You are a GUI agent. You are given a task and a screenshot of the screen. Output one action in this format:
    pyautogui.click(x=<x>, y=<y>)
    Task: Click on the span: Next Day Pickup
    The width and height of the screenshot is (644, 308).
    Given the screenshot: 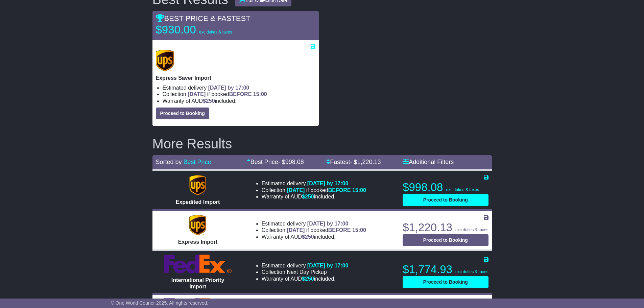 What is the action you would take?
    pyautogui.click(x=307, y=272)
    